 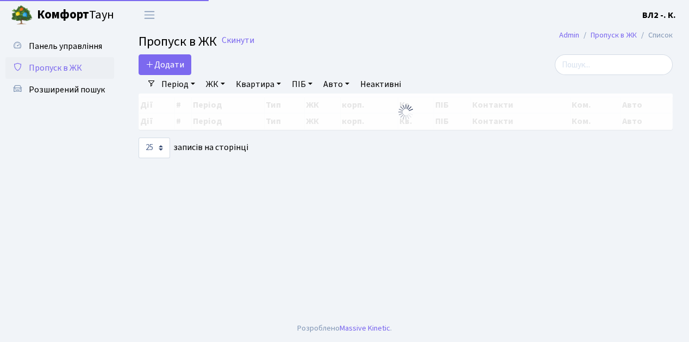 What do you see at coordinates (165, 65) in the screenshot?
I see `span: Додати` at bounding box center [165, 65].